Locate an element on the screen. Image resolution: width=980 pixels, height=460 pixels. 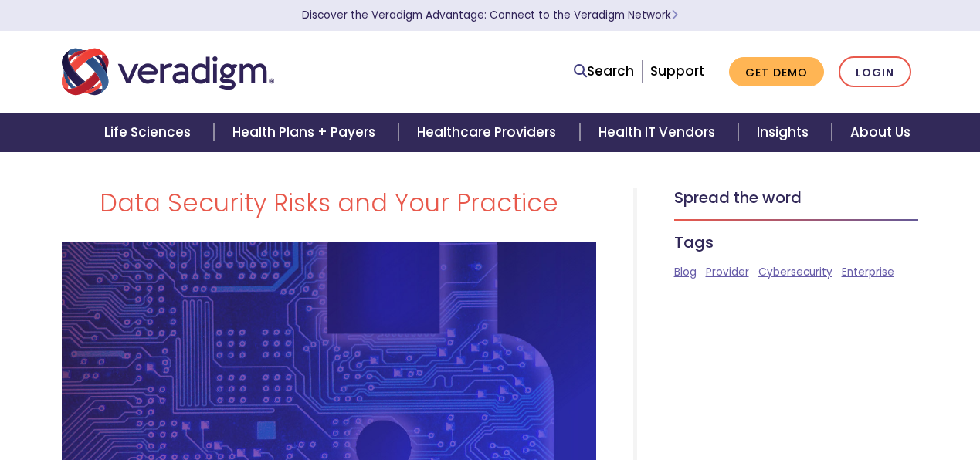
a: Veradigm logo is located at coordinates (167, 72).